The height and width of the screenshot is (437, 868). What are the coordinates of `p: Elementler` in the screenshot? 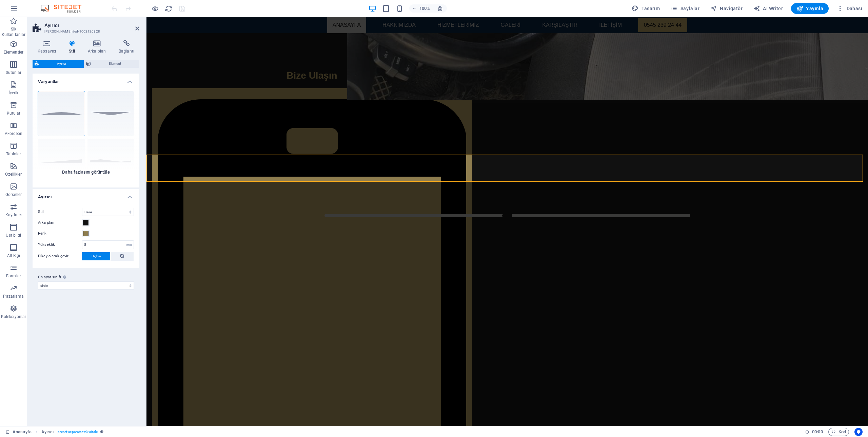 It's located at (13, 52).